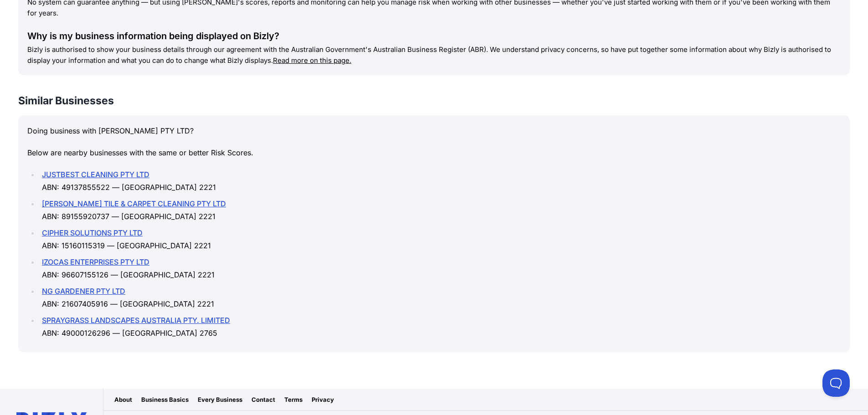 Image resolution: width=868 pixels, height=415 pixels. What do you see at coordinates (263, 400) in the screenshot?
I see `a: Contact` at bounding box center [263, 400].